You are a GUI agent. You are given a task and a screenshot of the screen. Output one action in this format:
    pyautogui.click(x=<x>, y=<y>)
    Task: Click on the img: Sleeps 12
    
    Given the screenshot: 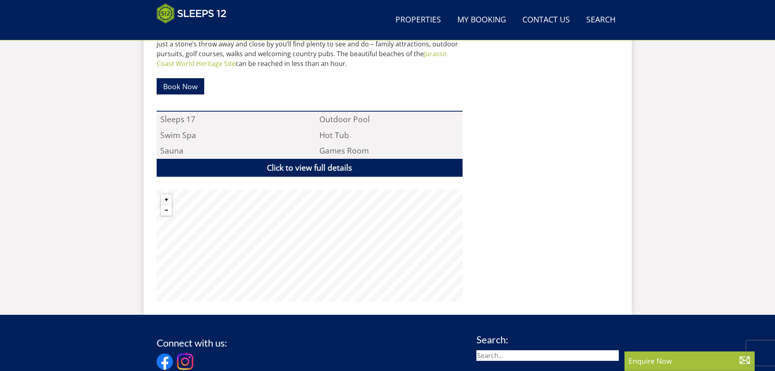 What is the action you would take?
    pyautogui.click(x=192, y=13)
    